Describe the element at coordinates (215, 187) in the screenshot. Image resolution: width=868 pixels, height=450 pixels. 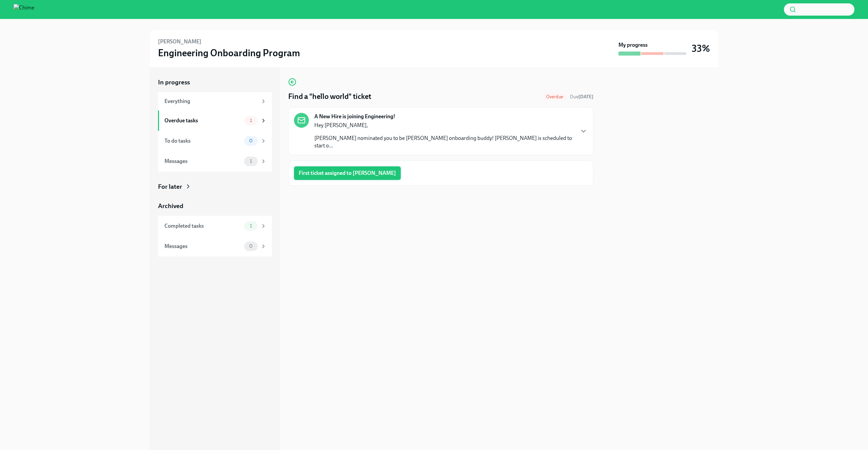
I see `a: For later` at that location.